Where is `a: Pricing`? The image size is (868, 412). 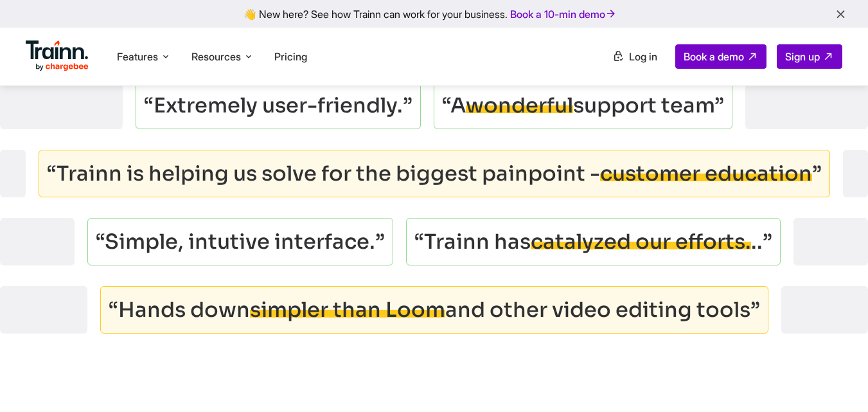 a: Pricing is located at coordinates (290, 57).